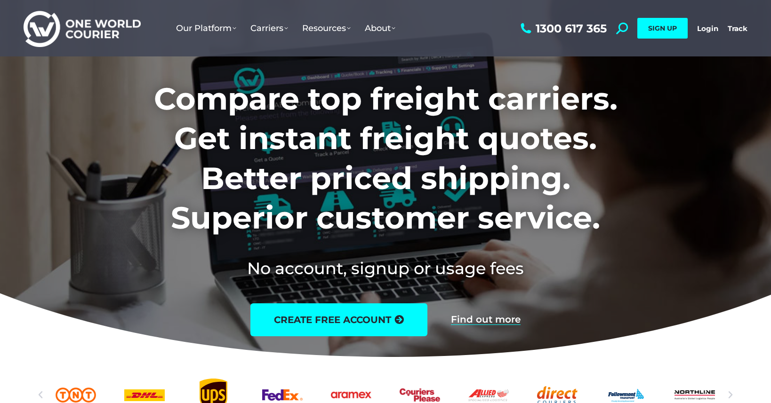 The image size is (771, 403). Describe the element at coordinates (269, 28) in the screenshot. I see `a: Carriers` at that location.